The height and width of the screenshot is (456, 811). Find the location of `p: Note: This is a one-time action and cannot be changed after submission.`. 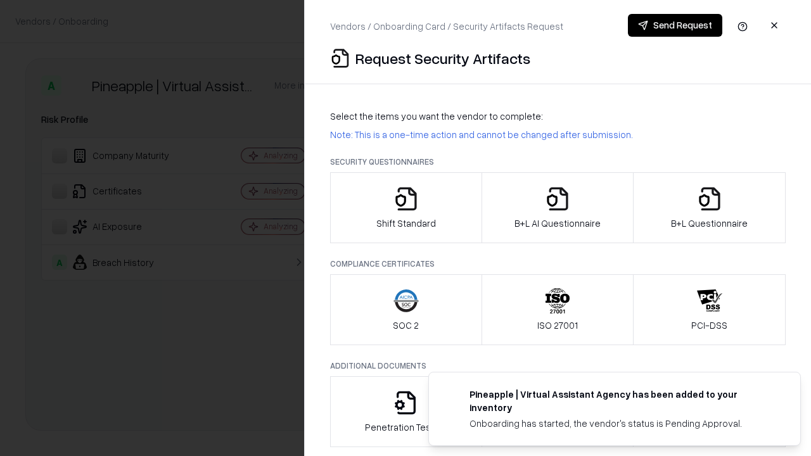

p: Note: This is a one-time action and cannot be changed after submission. is located at coordinates (558, 134).